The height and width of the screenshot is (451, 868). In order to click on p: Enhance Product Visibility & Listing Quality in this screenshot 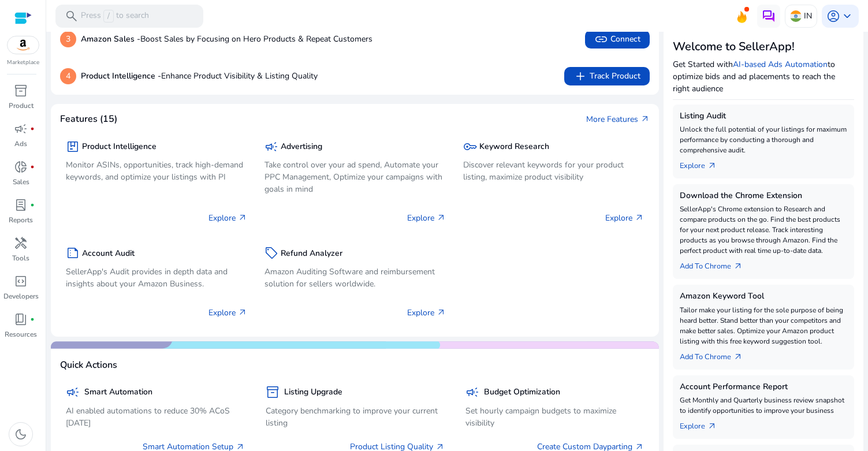, I will do `click(199, 75)`.